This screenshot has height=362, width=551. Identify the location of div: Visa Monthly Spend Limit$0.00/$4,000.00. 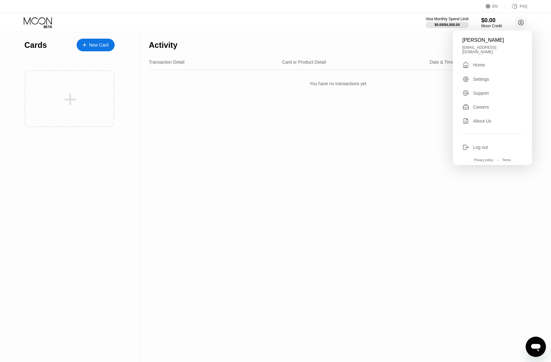
(447, 22).